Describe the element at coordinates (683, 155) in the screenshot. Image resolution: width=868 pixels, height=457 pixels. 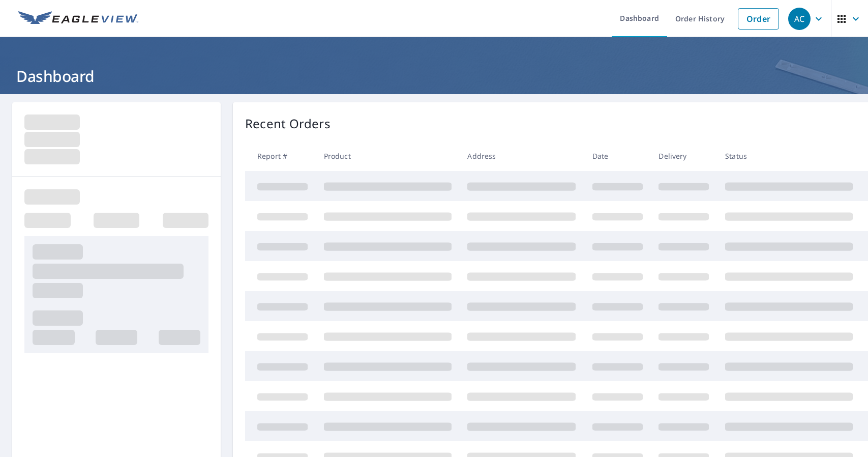
I see `th: Delivery` at that location.